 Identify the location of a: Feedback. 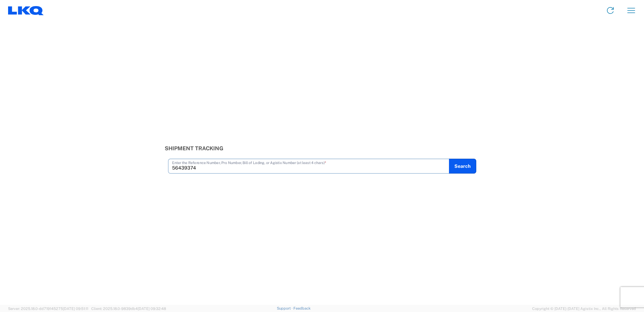
(302, 308).